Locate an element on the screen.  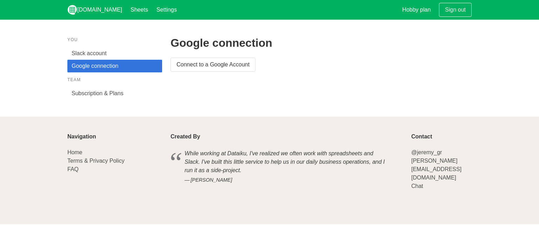
p: Team is located at coordinates (115, 80).